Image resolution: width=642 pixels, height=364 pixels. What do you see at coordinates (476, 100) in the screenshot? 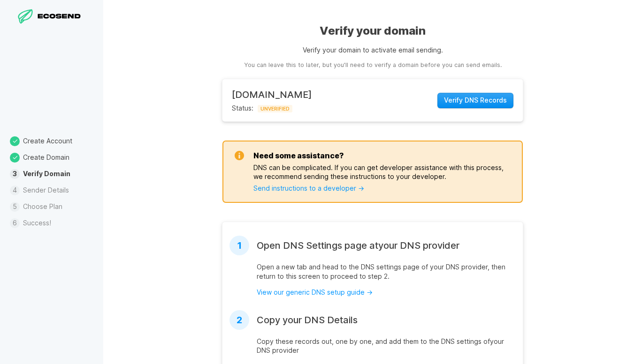
I see `button: Verify DNS Records` at bounding box center [476, 100].